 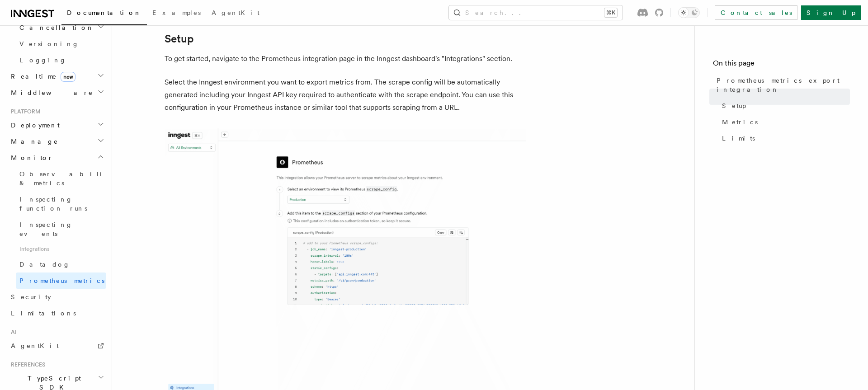 I want to click on span: Manage, so click(x=32, y=141).